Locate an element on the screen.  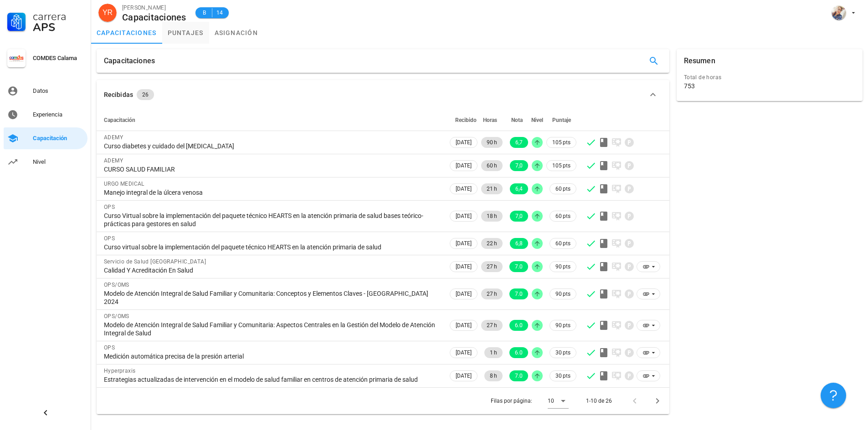
div: 10Filas por página: is located at coordinates (558, 401).